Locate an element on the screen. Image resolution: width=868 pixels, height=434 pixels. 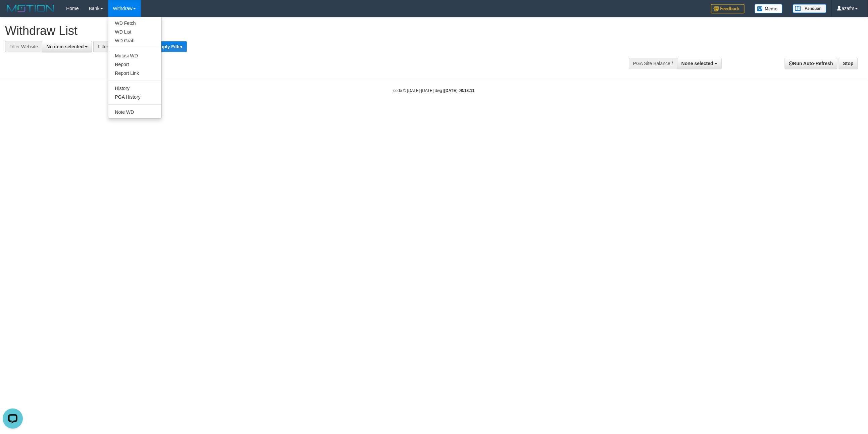
img: MOTION_logo.png is located at coordinates (30, 8).